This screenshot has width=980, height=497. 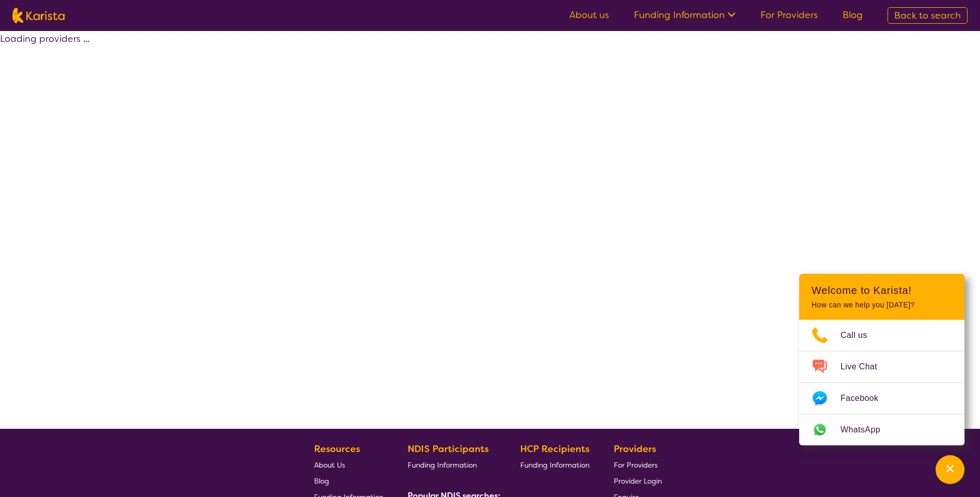 What do you see at coordinates (637, 481) in the screenshot?
I see `span: Provider Login` at bounding box center [637, 481].